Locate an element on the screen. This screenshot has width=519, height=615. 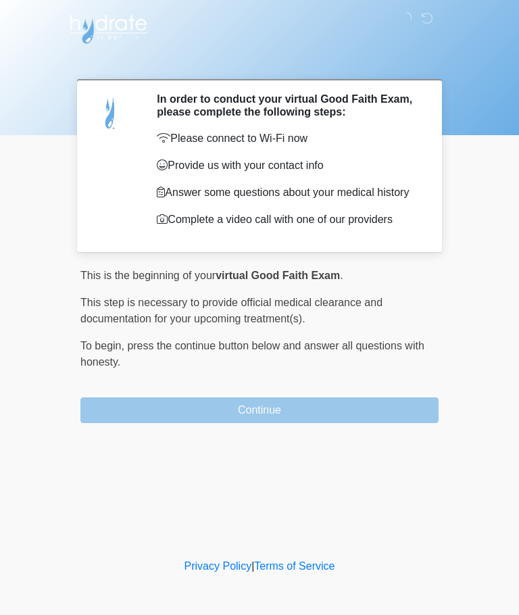
p: Complete a video call with one of our providers is located at coordinates (287, 220).